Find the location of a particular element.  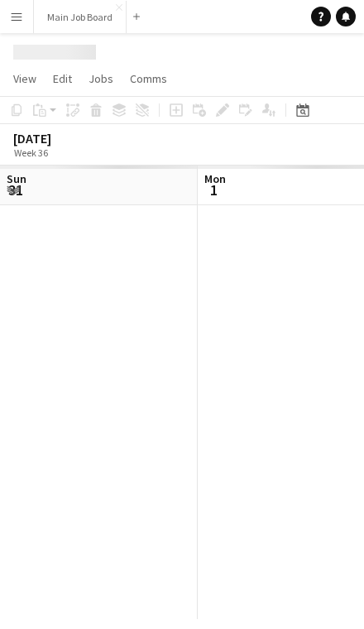

button: Main Job Board is located at coordinates (80, 16).